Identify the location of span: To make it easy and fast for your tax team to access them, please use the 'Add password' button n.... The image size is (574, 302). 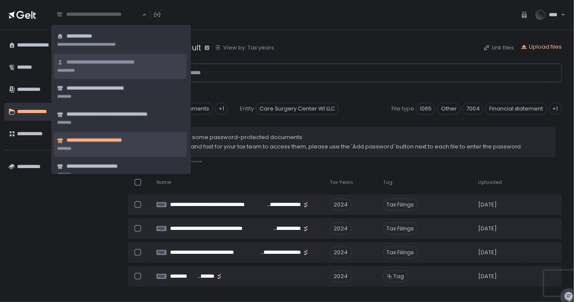
(334, 147).